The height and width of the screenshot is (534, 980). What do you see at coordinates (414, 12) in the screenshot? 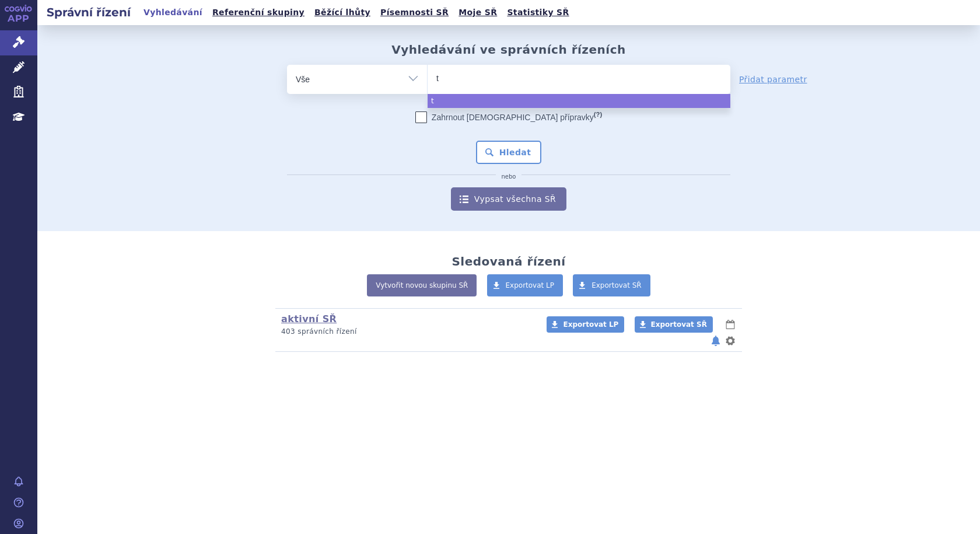
I see `a: Písemnosti SŘ` at bounding box center [414, 12].